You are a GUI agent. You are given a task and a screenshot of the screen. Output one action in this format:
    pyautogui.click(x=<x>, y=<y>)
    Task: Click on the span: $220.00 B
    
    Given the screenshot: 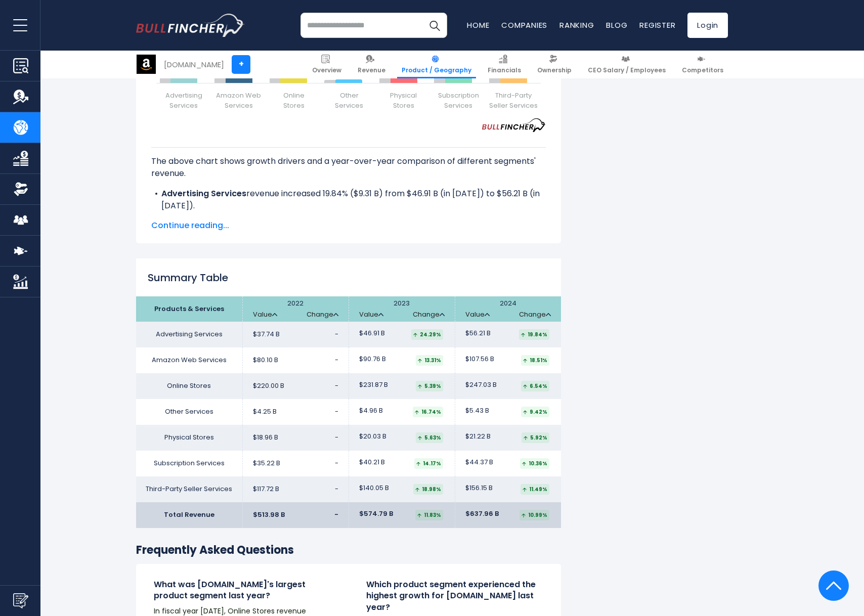 What is the action you would take?
    pyautogui.click(x=268, y=385)
    